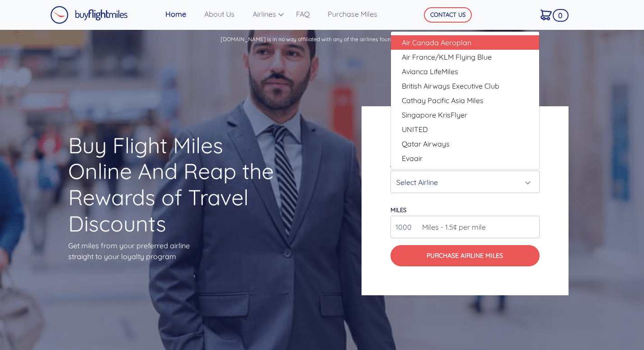 This screenshot has height=350, width=644. I want to click on span: Evaair, so click(412, 159).